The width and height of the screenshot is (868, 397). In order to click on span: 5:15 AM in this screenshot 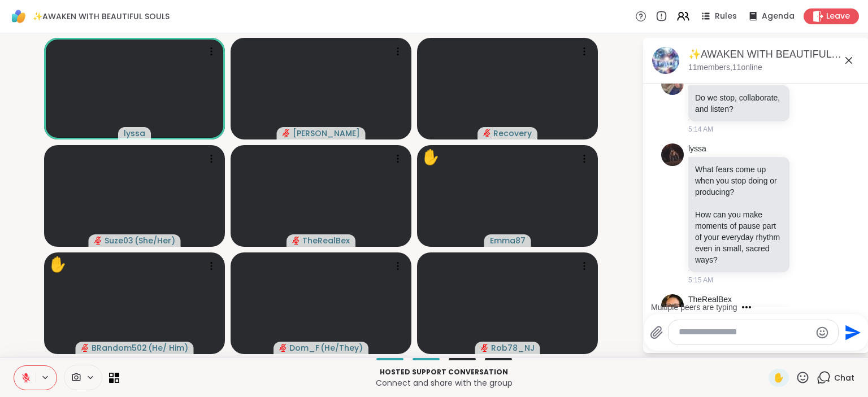, I will do `click(701, 280)`.